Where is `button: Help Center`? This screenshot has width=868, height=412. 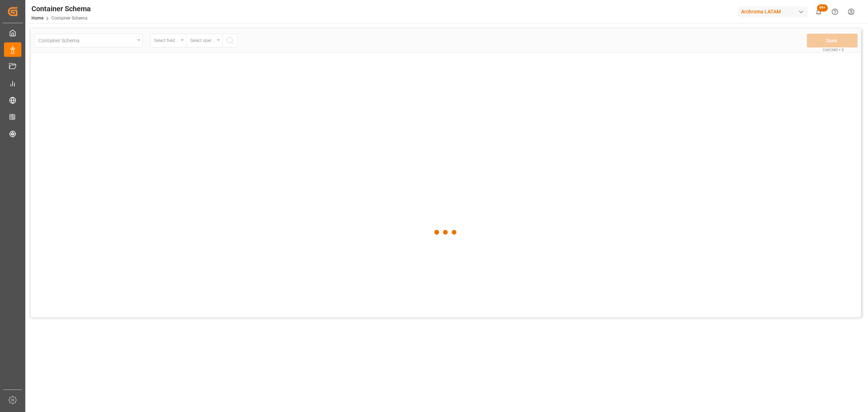 button: Help Center is located at coordinates (835, 11).